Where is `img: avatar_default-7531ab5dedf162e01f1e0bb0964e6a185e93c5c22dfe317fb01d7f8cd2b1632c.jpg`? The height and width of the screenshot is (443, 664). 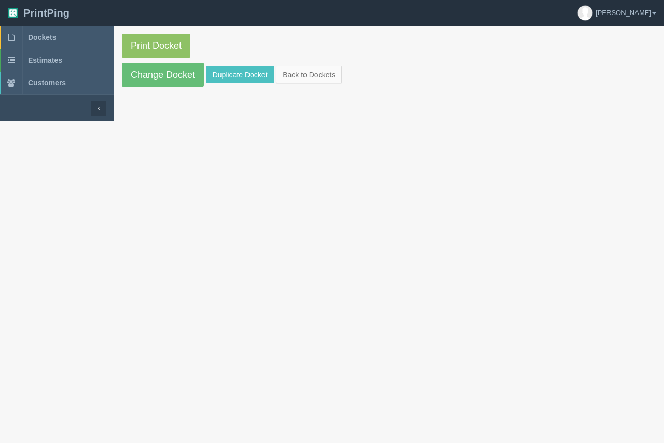 img: avatar_default-7531ab5dedf162e01f1e0bb0964e6a185e93c5c22dfe317fb01d7f8cd2b1632c.jpg is located at coordinates (585, 13).